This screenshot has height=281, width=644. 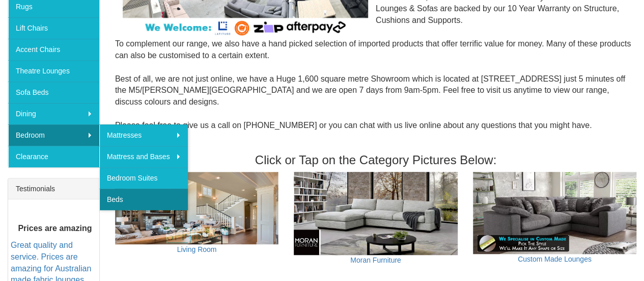 I want to click on img: Custom Made Lounges, so click(x=555, y=213).